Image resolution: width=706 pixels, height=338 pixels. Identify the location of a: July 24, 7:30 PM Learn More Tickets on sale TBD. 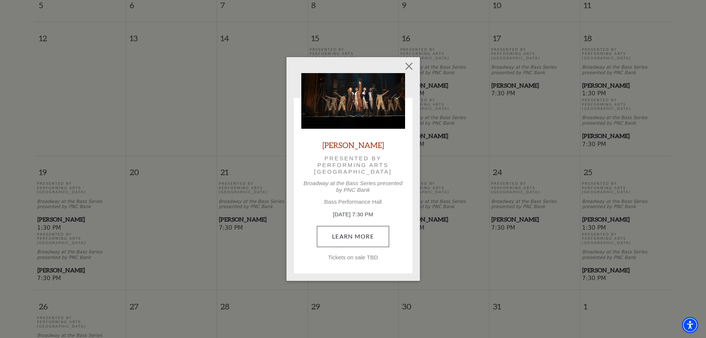
(353, 236).